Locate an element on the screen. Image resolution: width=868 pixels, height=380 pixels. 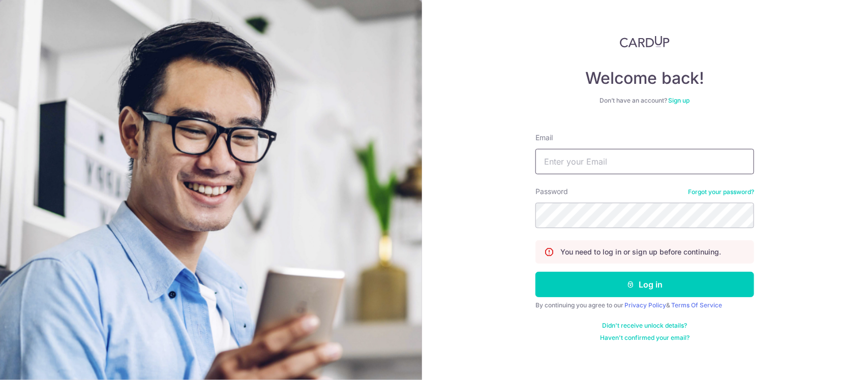
a: Didn't receive unlock details? is located at coordinates (645, 326).